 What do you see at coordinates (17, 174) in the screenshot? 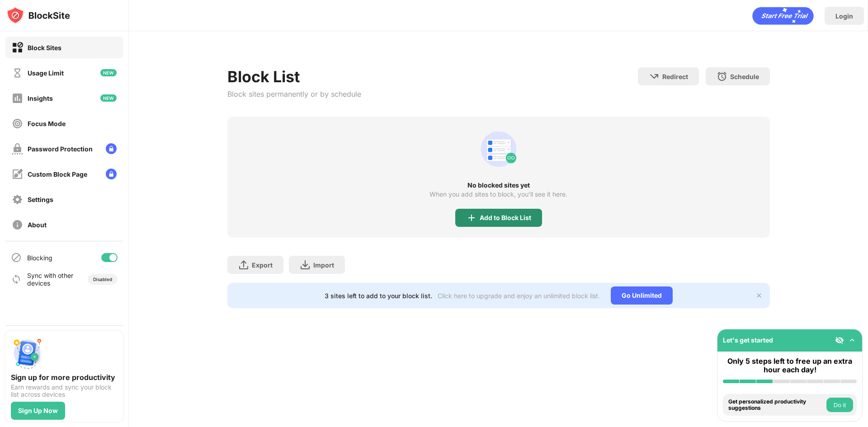
I see `img: customize-block-page-off.svg` at bounding box center [17, 174].